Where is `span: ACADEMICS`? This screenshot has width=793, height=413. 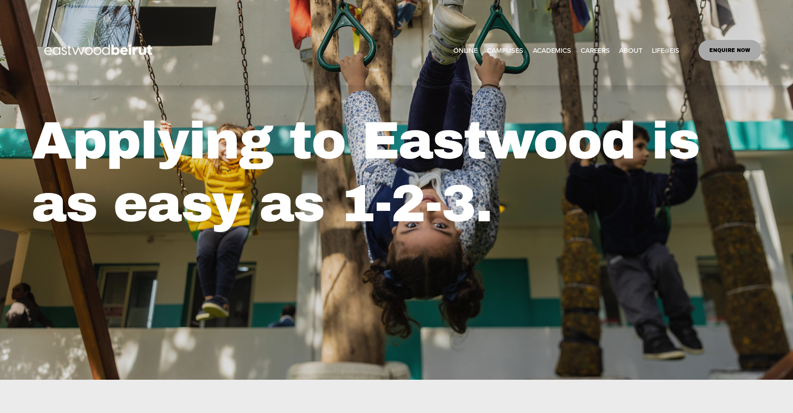
span: ACADEMICS is located at coordinates (552, 51).